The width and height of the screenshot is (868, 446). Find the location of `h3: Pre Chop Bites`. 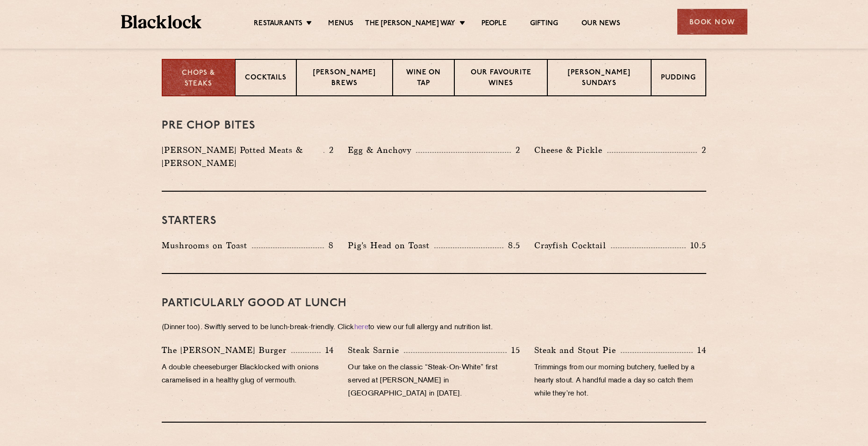

h3: Pre Chop Bites is located at coordinates (434, 126).